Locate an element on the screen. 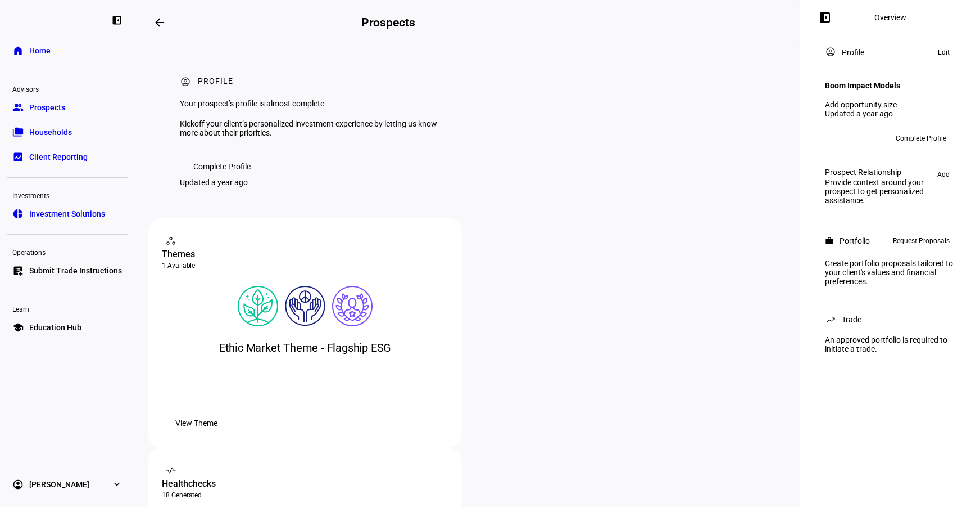 Image resolution: width=980 pixels, height=507 pixels. mat-icon: work is located at coordinates (830, 240).